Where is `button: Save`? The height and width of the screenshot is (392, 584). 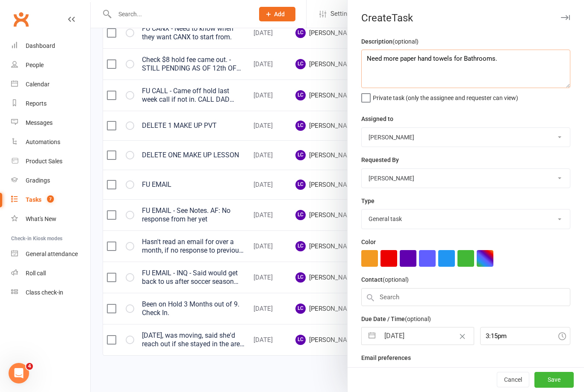
button: Save is located at coordinates (554, 380).